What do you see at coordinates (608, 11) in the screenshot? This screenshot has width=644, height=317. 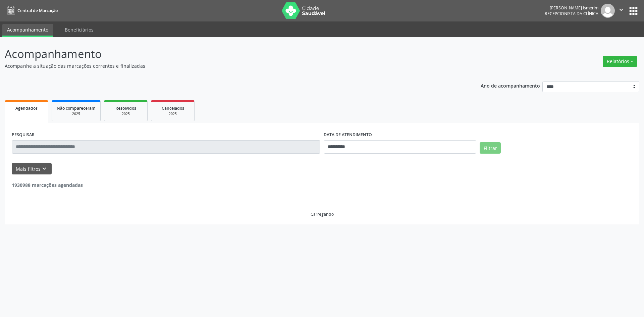 I see `img: img` at bounding box center [608, 11].